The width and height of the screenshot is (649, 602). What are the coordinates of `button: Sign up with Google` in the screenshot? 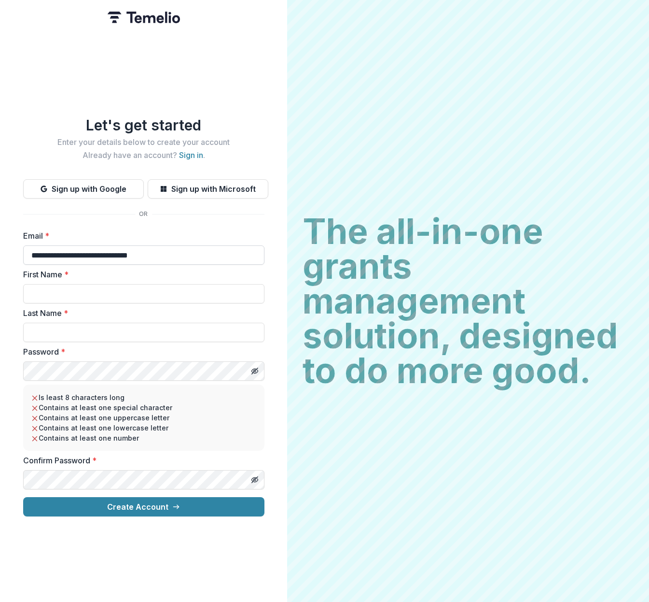 It's located at (84, 189).